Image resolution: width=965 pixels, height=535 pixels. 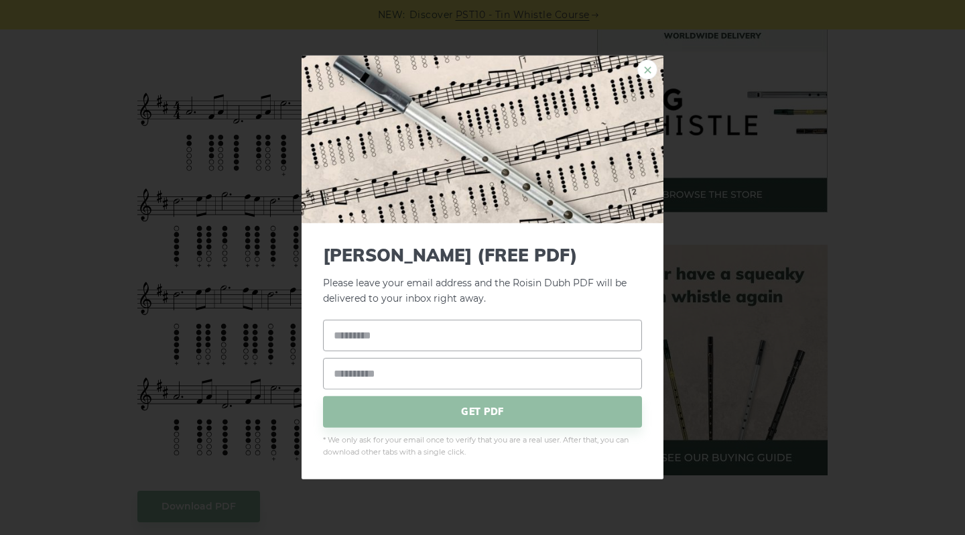 What do you see at coordinates (482, 139) in the screenshot?
I see `img: Tin Whistle Tab Preview` at bounding box center [482, 139].